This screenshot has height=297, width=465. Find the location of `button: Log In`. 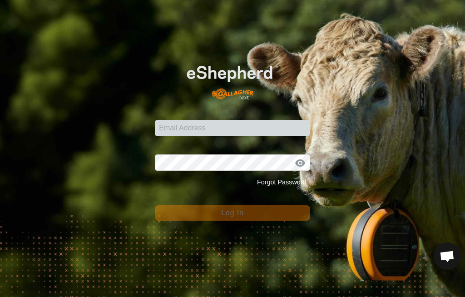

button: Log In is located at coordinates (232, 213).